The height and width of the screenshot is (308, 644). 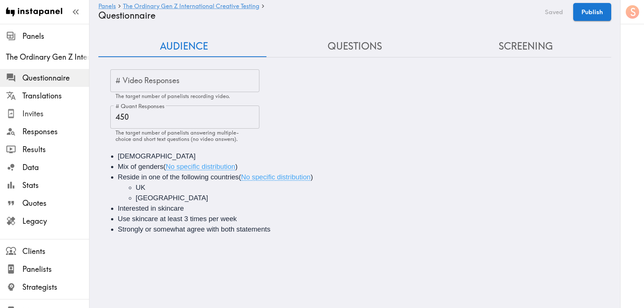 I want to click on span: Reside in one of the following countries, so click(x=178, y=177).